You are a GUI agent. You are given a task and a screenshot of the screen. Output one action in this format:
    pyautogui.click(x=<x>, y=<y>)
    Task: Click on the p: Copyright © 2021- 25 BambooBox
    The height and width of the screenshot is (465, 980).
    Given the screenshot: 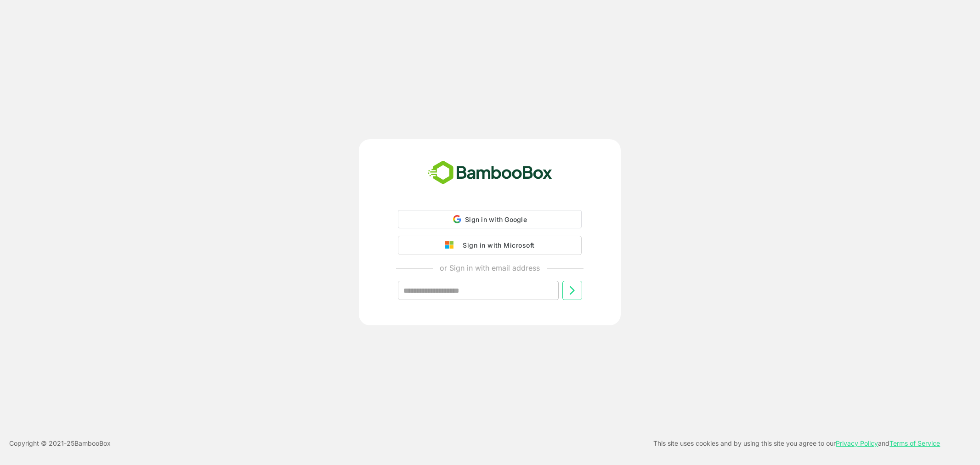 What is the action you would take?
    pyautogui.click(x=60, y=443)
    